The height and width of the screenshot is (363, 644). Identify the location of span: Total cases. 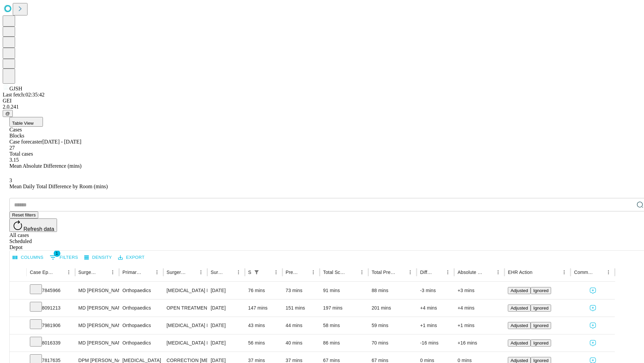
(21, 153).